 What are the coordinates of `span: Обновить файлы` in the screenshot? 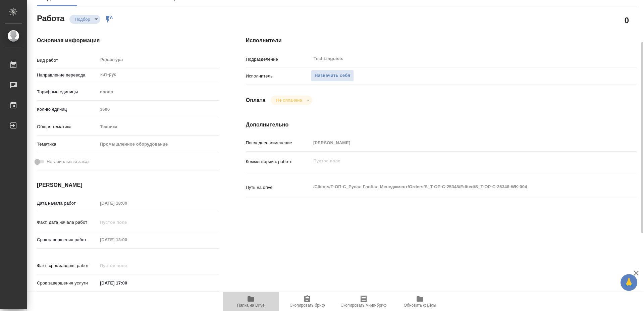 It's located at (420, 305).